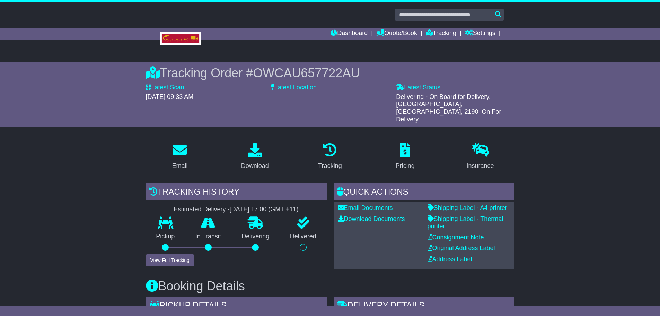  What do you see at coordinates (405, 157) in the screenshot?
I see `a: Pricing` at bounding box center [405, 157].